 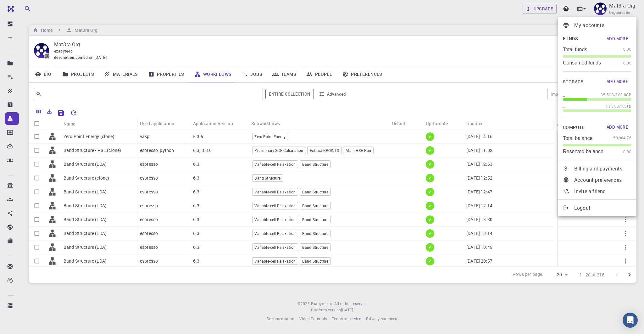 I want to click on div: Open Intercom Messenger, so click(x=630, y=320).